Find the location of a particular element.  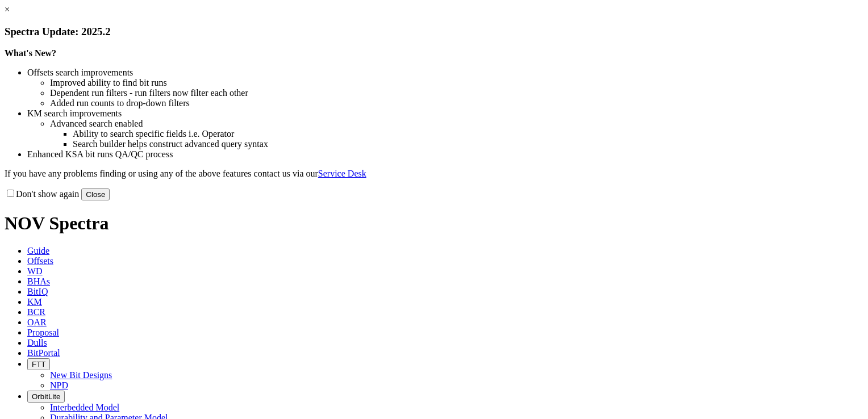

span: Proposal is located at coordinates (43, 332).